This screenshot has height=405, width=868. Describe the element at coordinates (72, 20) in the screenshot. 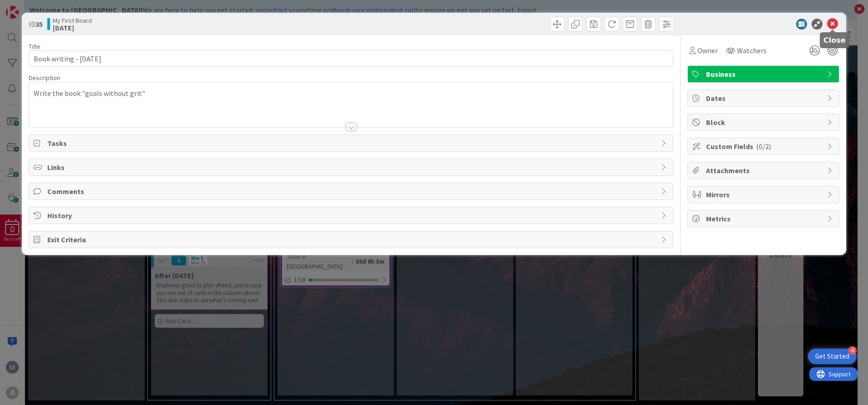

I see `span: My First Board` at that location.